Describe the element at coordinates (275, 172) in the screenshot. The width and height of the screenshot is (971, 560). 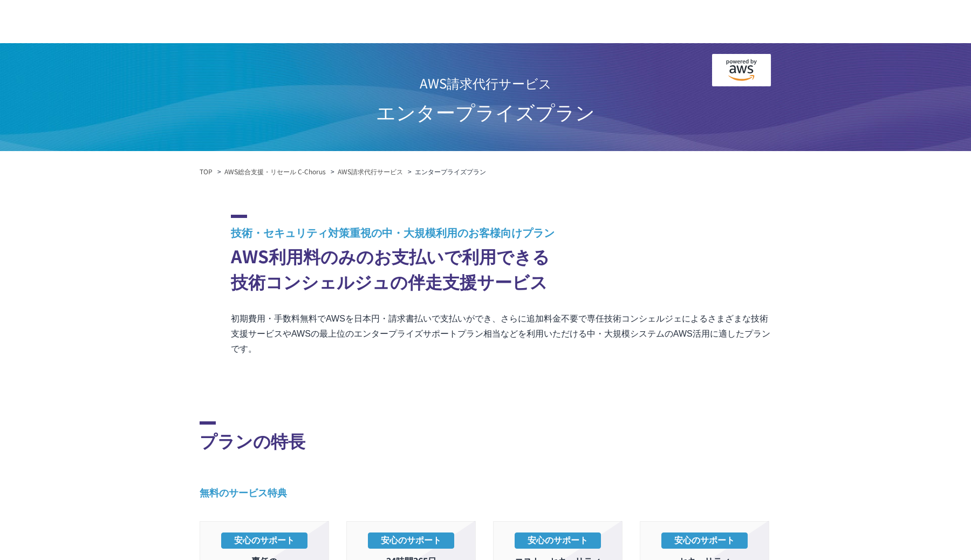
I see `a: AWS総合支援・リセール C-Chorus` at that location.